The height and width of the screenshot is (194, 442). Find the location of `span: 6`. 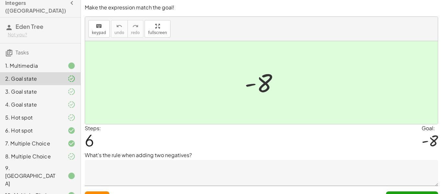

span: 6 is located at coordinates (89, 140).